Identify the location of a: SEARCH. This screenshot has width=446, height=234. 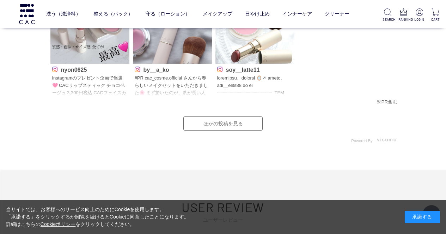
(388, 15).